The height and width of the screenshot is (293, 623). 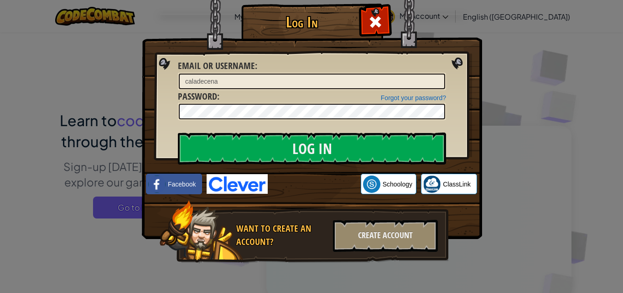 What do you see at coordinates (457, 184) in the screenshot?
I see `span: ClassLink` at bounding box center [457, 184].